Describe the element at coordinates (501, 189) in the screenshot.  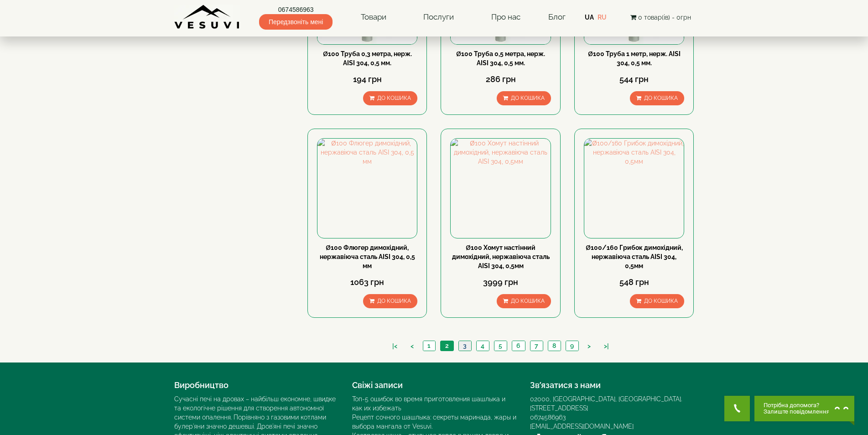
I see `img: Ø100 Хомут настінний димохідний, нержавіюча сталь AISI 304, 0,5мм` at that location.